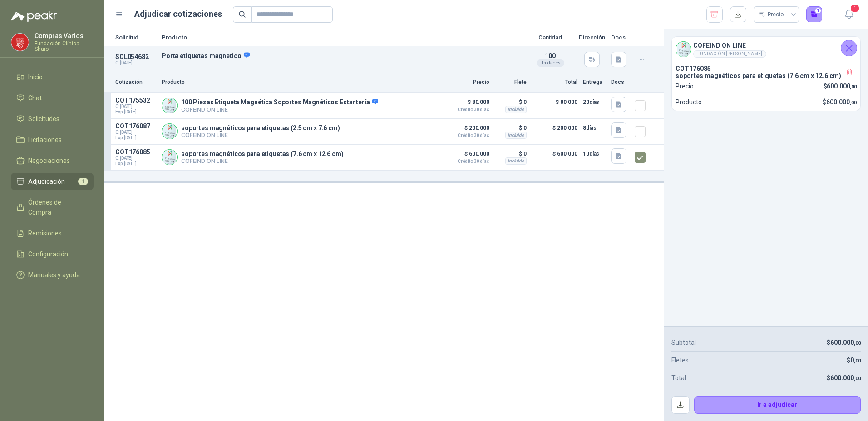 The width and height of the screenshot is (868, 421). I want to click on span: 0, so click(855, 360).